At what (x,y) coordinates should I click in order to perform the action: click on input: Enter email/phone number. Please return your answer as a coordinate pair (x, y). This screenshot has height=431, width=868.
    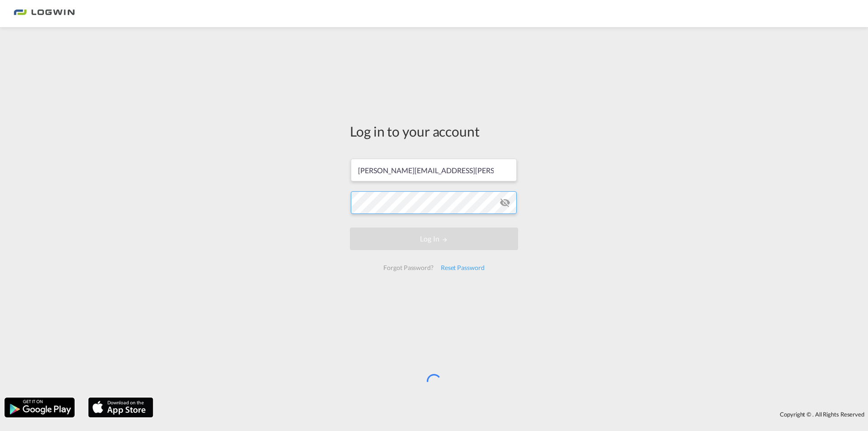
    Looking at the image, I should click on (433, 170).